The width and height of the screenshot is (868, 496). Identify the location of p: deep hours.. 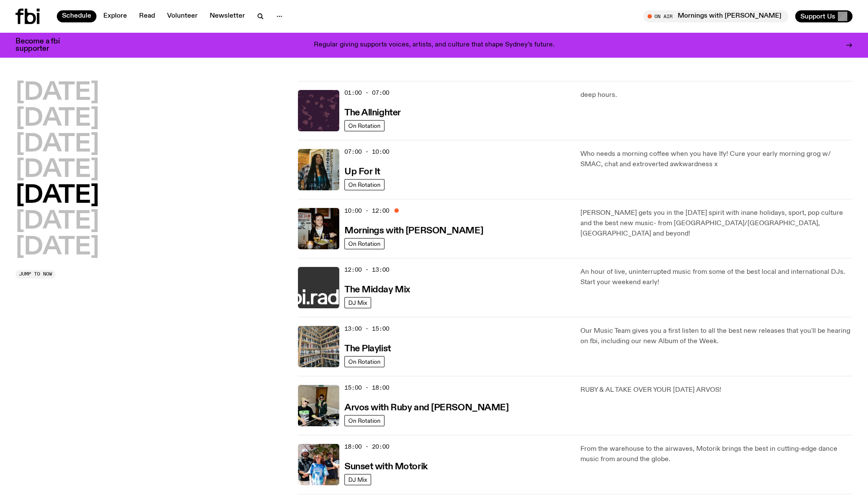
(716, 95).